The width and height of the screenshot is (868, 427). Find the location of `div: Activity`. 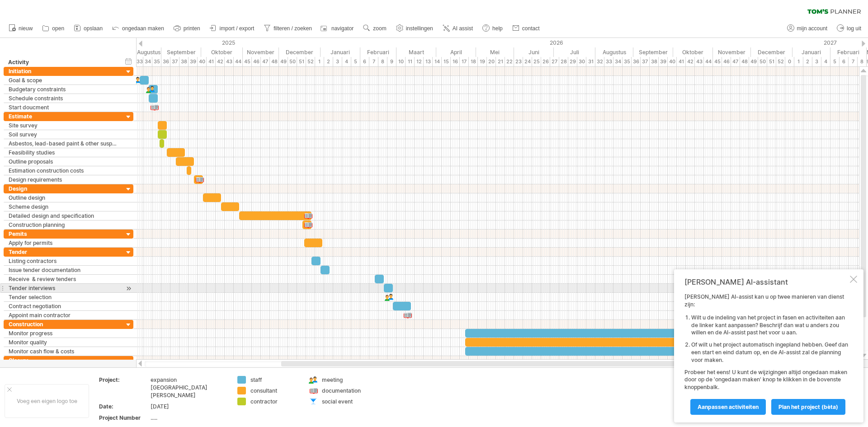

div: Activity is located at coordinates (63, 62).